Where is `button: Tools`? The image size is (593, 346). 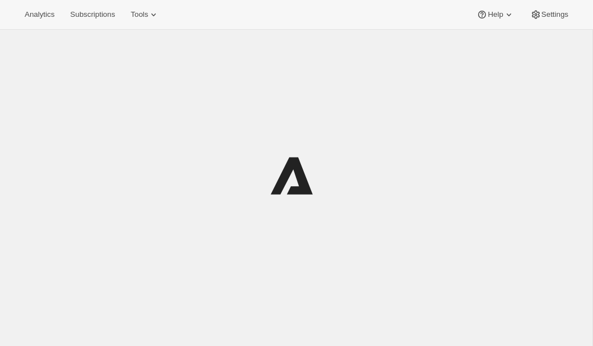
button: Tools is located at coordinates (145, 15).